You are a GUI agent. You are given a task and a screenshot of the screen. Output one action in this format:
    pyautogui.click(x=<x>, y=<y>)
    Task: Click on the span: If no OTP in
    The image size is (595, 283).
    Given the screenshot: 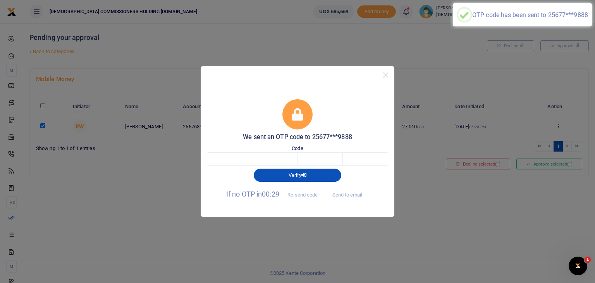 What is the action you would take?
    pyautogui.click(x=275, y=194)
    